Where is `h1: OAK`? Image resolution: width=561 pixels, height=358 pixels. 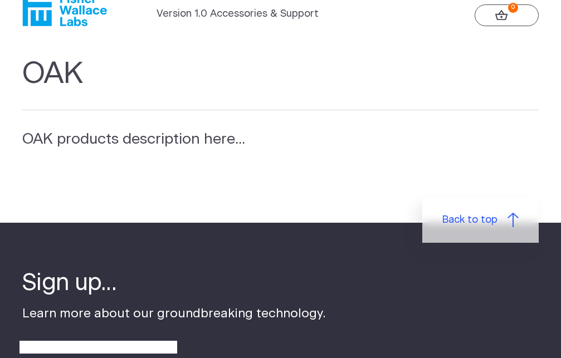
h1: OAK is located at coordinates (280, 83).